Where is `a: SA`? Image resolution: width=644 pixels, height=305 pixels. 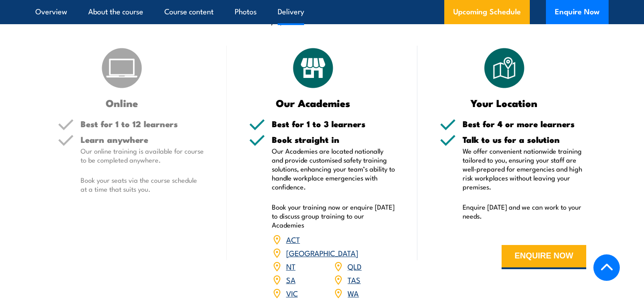 a: SA is located at coordinates (291, 280).